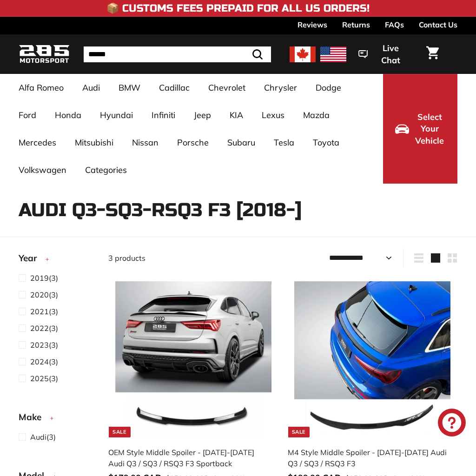 The width and height of the screenshot is (476, 476). I want to click on a: Audi, so click(91, 87).